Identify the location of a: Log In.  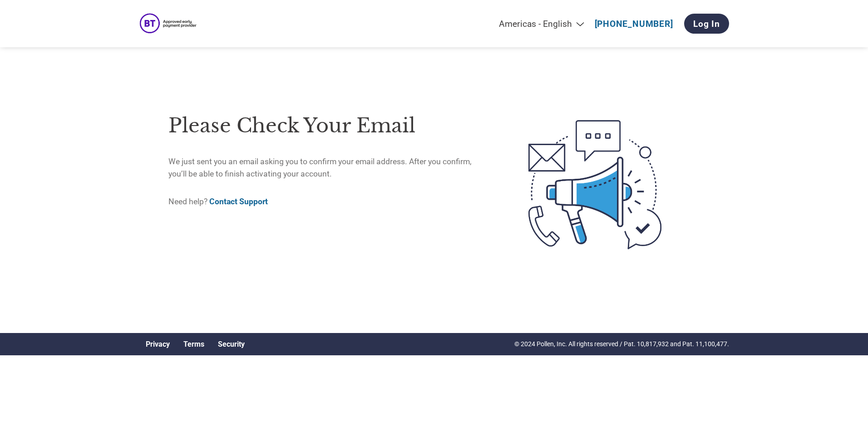
(706, 24).